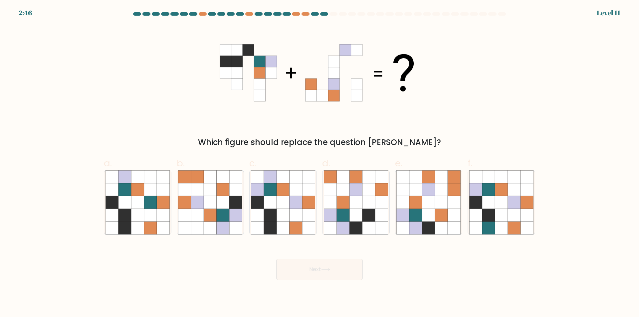 The image size is (639, 317). I want to click on span: e., so click(399, 163).